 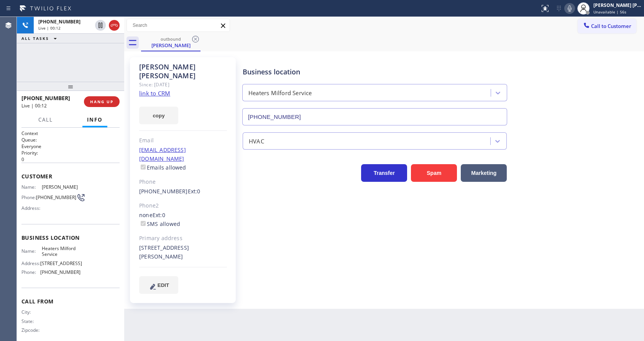 What do you see at coordinates (71, 133) in the screenshot?
I see `h1: Context` at bounding box center [71, 133].